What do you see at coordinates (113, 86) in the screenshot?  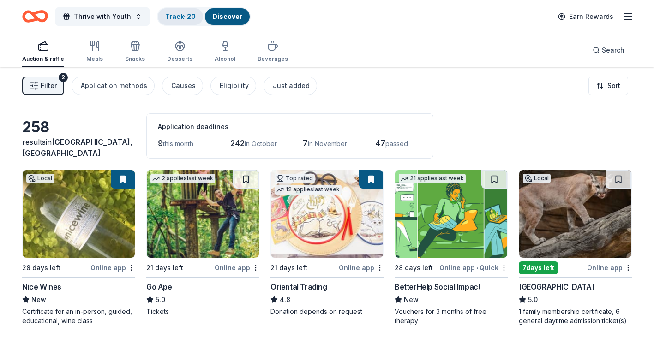 I see `button: Application methods` at bounding box center [113, 86].